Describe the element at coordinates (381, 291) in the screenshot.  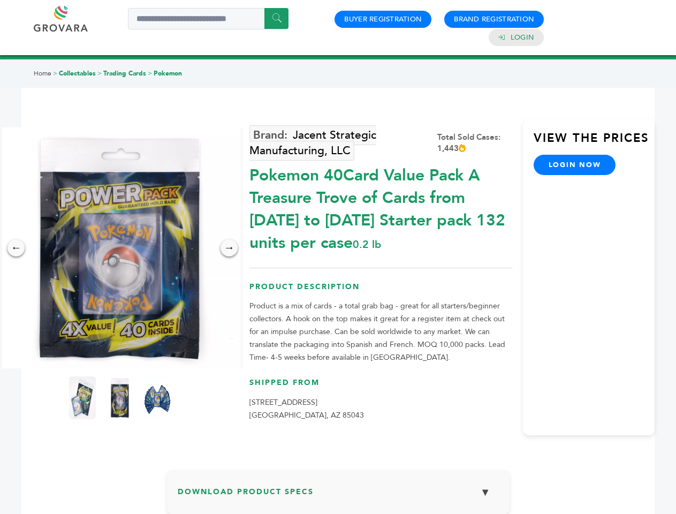
I see `h3: Product Description` at that location.